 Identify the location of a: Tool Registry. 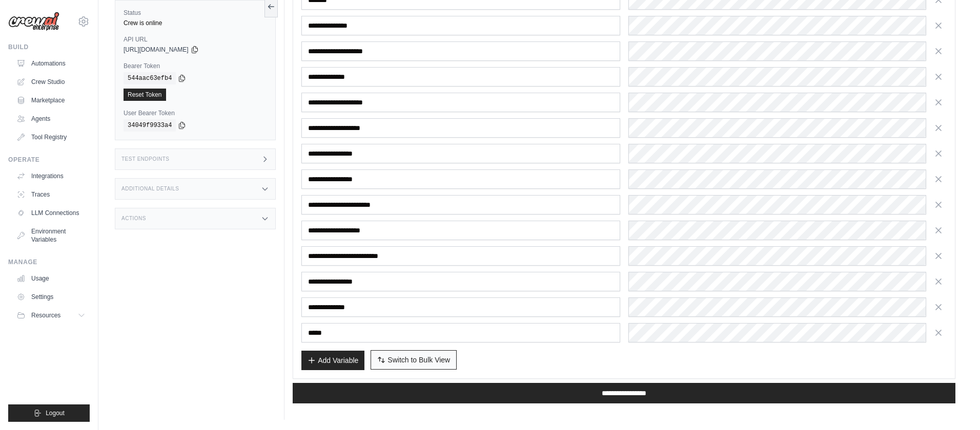
(51, 137).